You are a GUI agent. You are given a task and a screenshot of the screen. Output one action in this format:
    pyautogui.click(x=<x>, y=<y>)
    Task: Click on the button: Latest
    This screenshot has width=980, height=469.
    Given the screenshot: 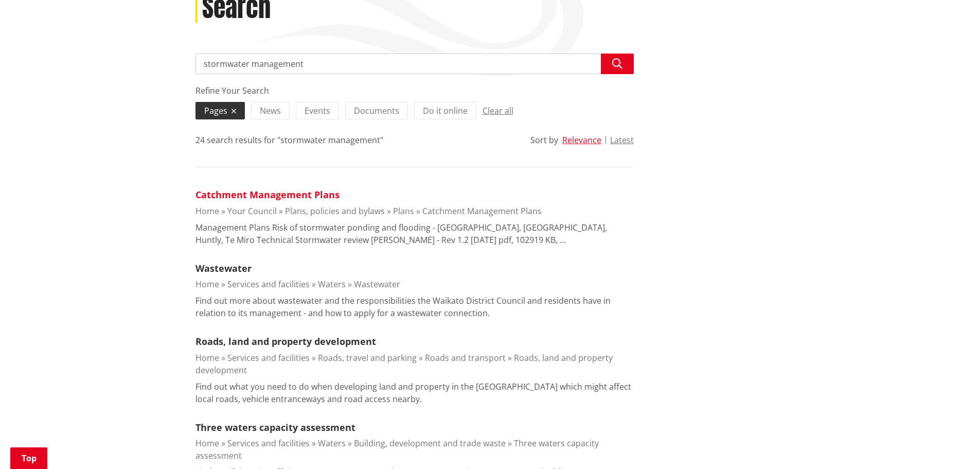 What is the action you would take?
    pyautogui.click(x=622, y=140)
    